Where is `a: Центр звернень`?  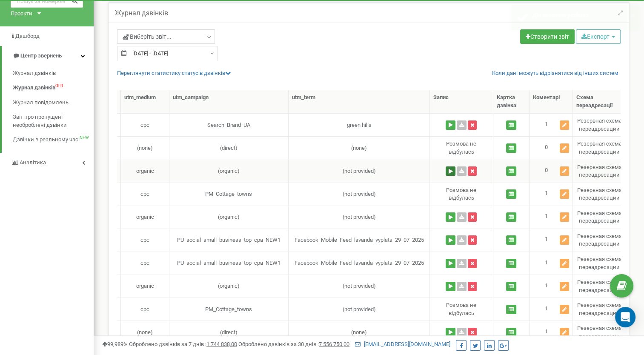 a: Центр звернень is located at coordinates (48, 56).